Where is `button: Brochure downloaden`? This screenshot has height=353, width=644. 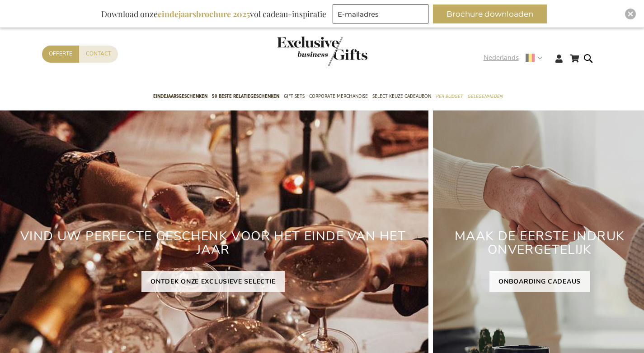 button: Brochure downloaden is located at coordinates (490, 14).